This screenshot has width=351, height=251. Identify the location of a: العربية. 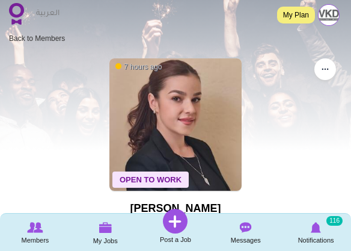
(48, 14).